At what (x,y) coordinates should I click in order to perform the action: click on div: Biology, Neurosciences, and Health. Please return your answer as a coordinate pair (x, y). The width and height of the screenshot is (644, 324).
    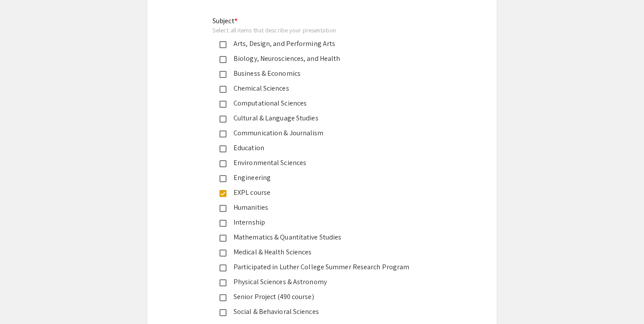
    Looking at the image, I should click on (319, 59).